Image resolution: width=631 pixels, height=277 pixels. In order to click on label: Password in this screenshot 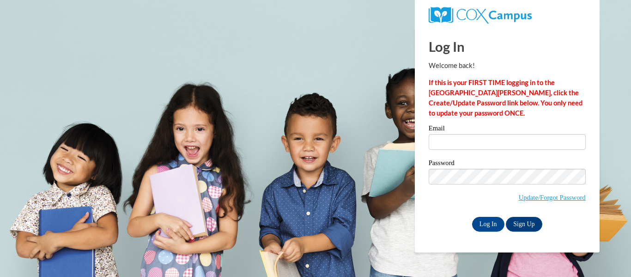, I will do `click(507, 164)`.